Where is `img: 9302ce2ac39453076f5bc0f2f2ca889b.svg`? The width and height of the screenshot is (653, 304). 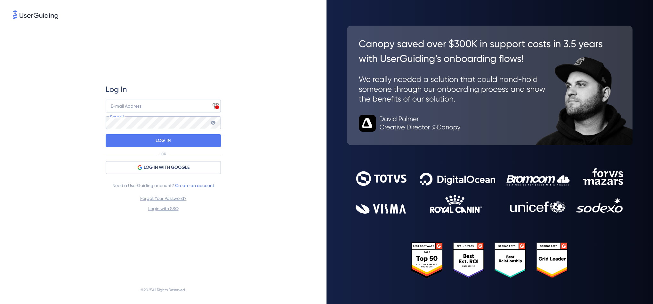 img: 9302ce2ac39453076f5bc0f2f2ca889b.svg is located at coordinates (490, 191).